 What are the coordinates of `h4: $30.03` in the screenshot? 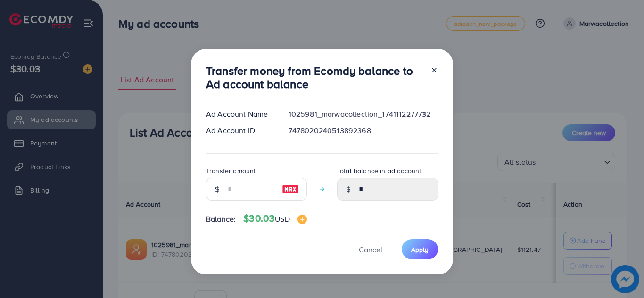 It's located at (275, 219).